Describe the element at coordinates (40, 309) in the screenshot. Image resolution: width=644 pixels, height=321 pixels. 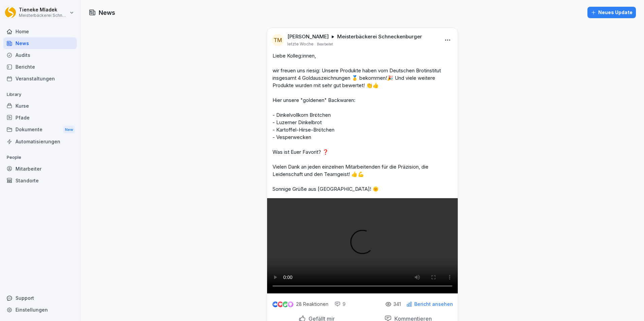
I see `a: Einstellungen` at that location.